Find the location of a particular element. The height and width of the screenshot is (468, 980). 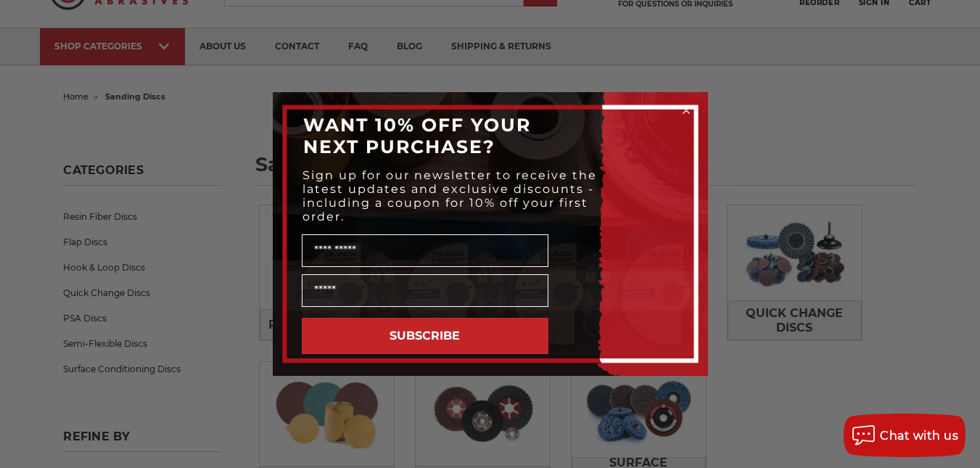

button: Close dialog is located at coordinates (686, 110).